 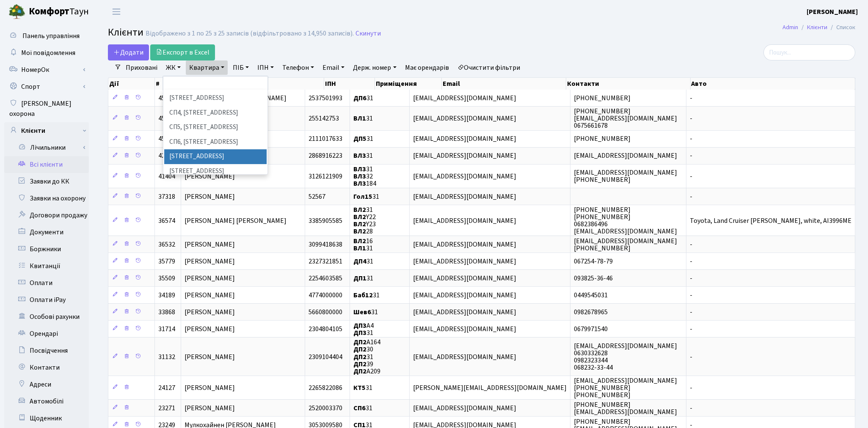 What do you see at coordinates (48, 53) in the screenshot?
I see `span: Мої повідомлення` at bounding box center [48, 53].